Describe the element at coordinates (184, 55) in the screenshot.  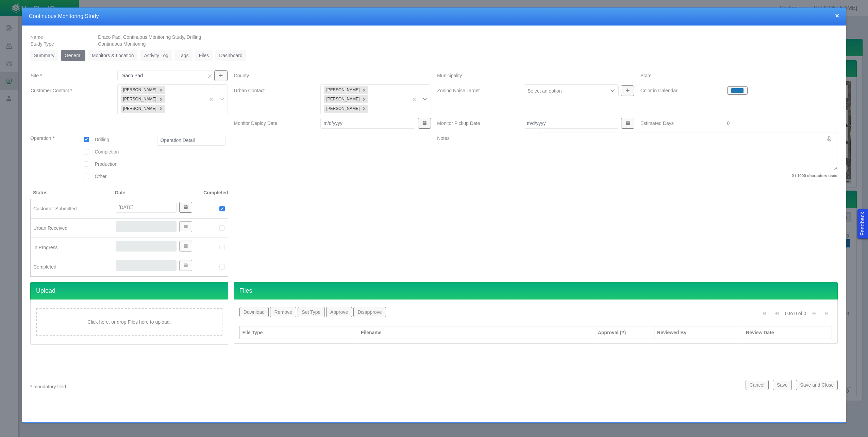
I see `a: Tags` at that location.